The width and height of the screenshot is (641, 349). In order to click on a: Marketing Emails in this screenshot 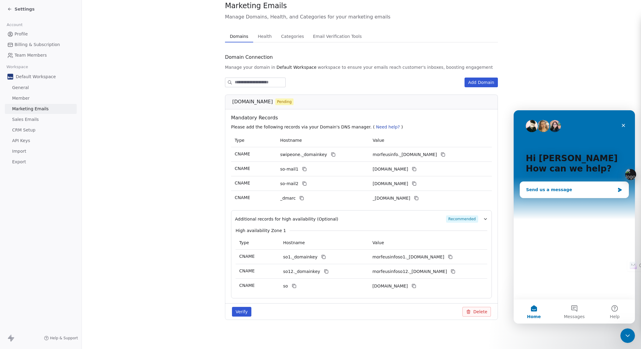, I will do `click(41, 109)`.